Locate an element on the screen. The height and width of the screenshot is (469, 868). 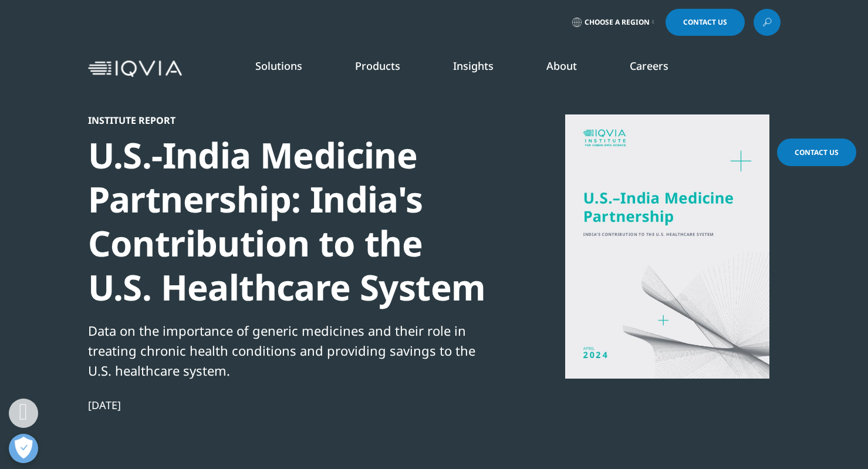
button: Open Preferences is located at coordinates (24, 448).